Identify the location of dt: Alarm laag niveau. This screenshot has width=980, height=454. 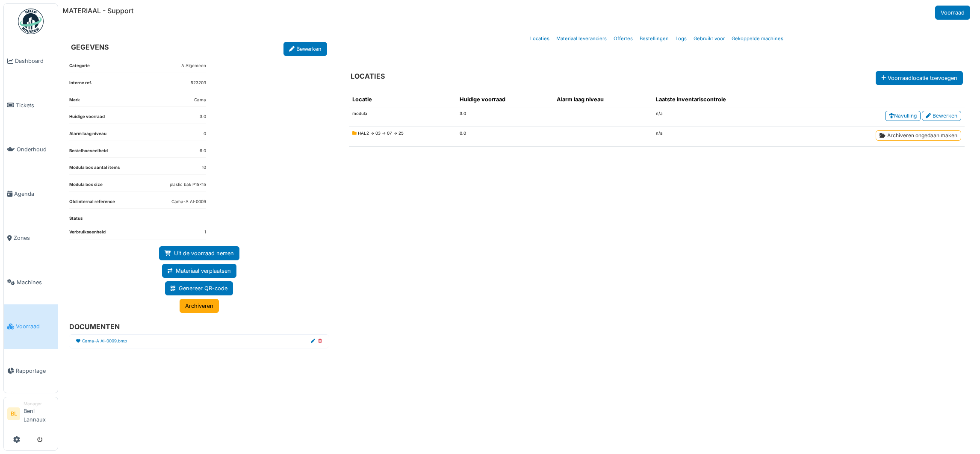
(87, 136).